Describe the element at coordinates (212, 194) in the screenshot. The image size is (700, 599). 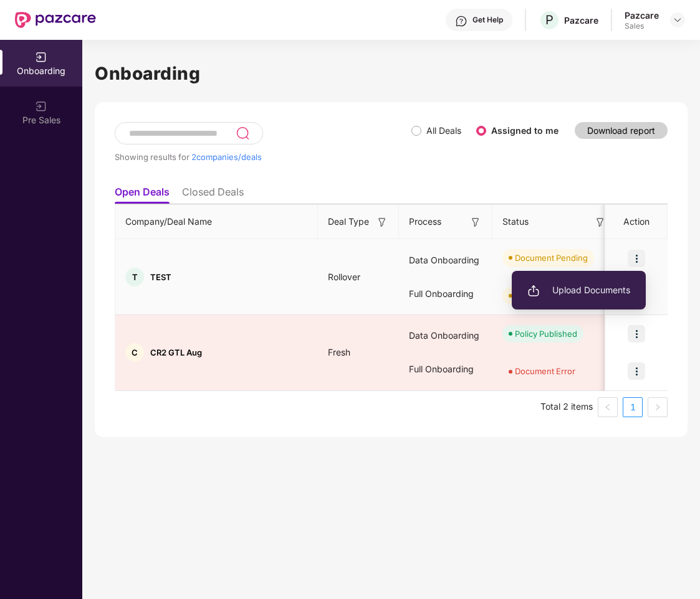
I see `li: Closed Deals` at that location.